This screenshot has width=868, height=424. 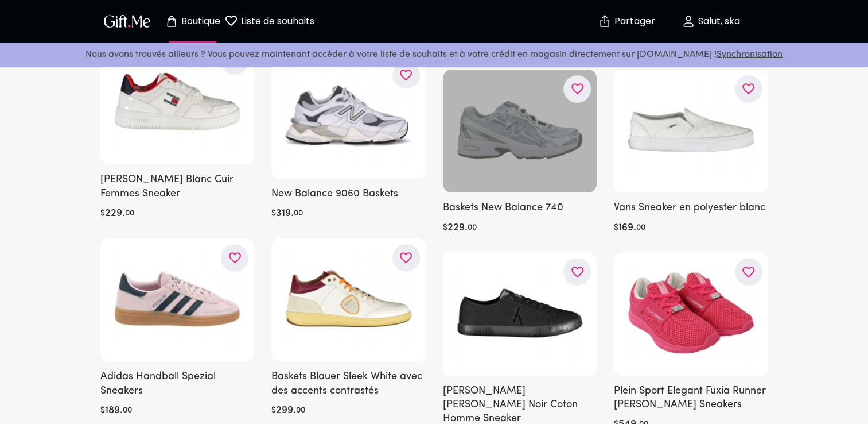 I want to click on button: Partager, so click(x=627, y=21).